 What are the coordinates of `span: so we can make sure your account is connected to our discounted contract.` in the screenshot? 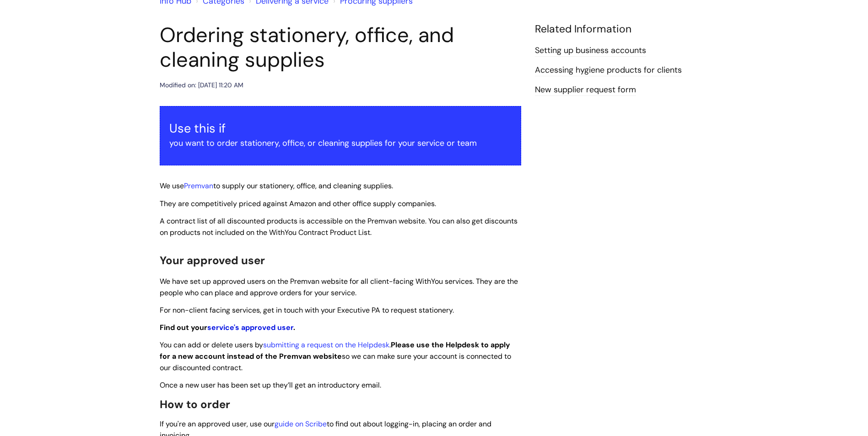 It's located at (335, 356).